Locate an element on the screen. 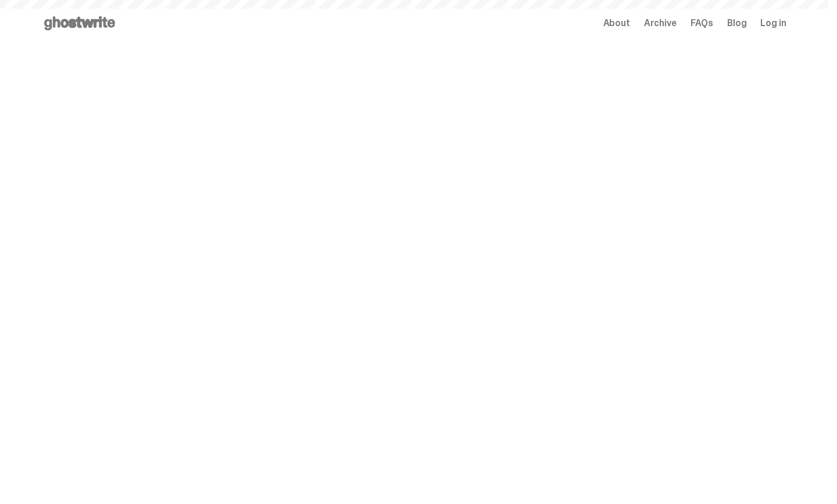  a: FAQs is located at coordinates (701, 23).